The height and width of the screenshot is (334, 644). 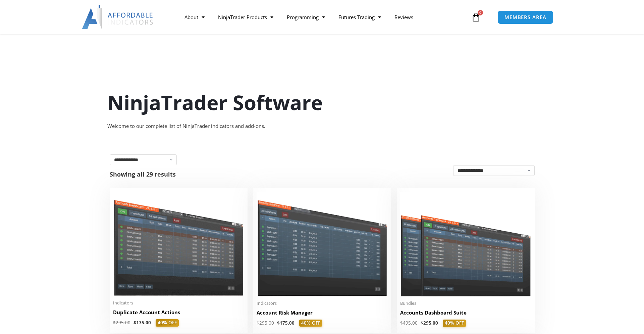 I want to click on a: Futures Trading, so click(x=360, y=17).